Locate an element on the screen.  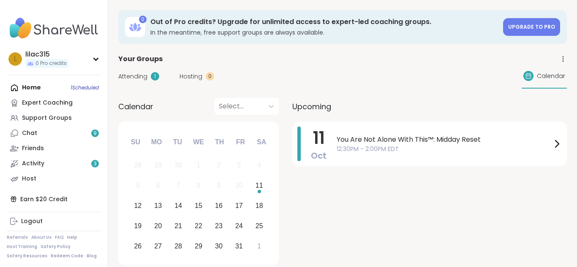
a: Safety Resources is located at coordinates (27, 257).